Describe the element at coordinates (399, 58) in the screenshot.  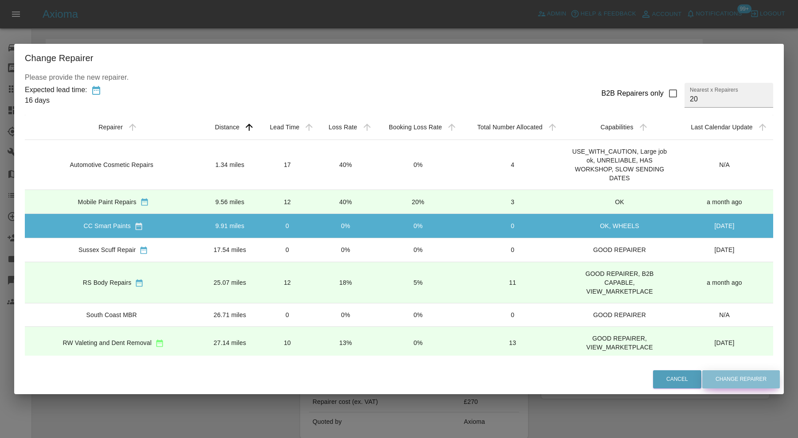
I see `h2: Change Repairer` at that location.